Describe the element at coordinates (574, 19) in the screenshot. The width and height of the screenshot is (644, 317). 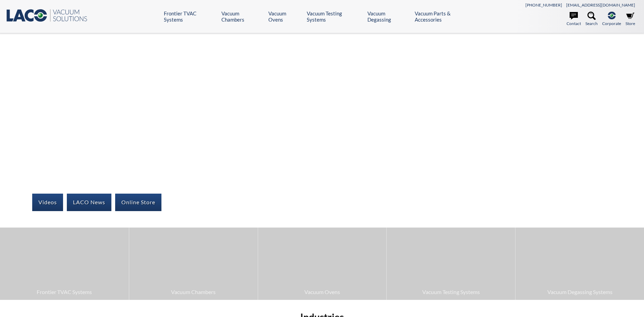
I see `a: Contact` at that location.